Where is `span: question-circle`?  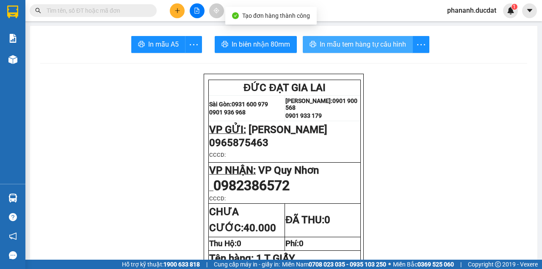 span: question-circle is located at coordinates (13, 217).